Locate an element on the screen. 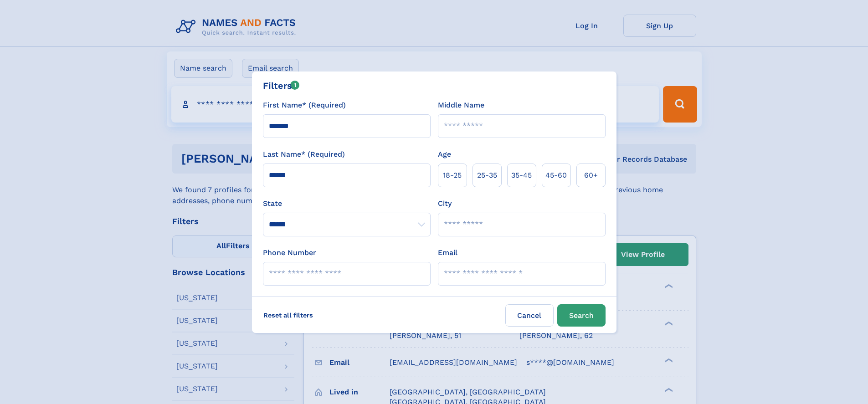 This screenshot has height=404, width=868. label: Phone Number is located at coordinates (289, 253).